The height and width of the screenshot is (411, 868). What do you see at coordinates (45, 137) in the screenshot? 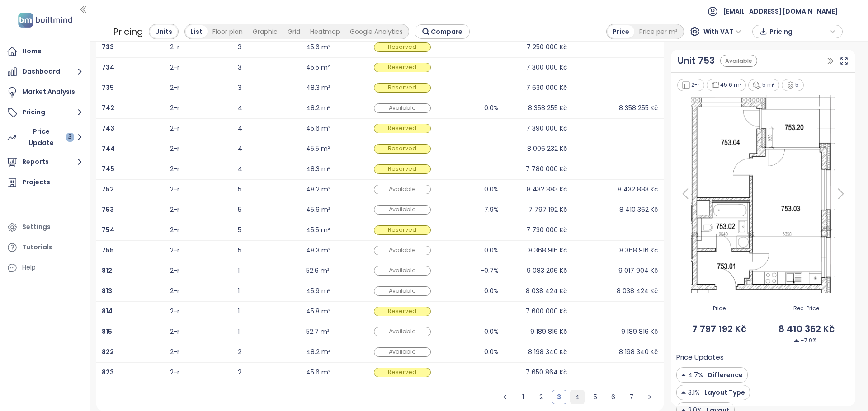
I see `button: Price Update 3` at bounding box center [45, 137].